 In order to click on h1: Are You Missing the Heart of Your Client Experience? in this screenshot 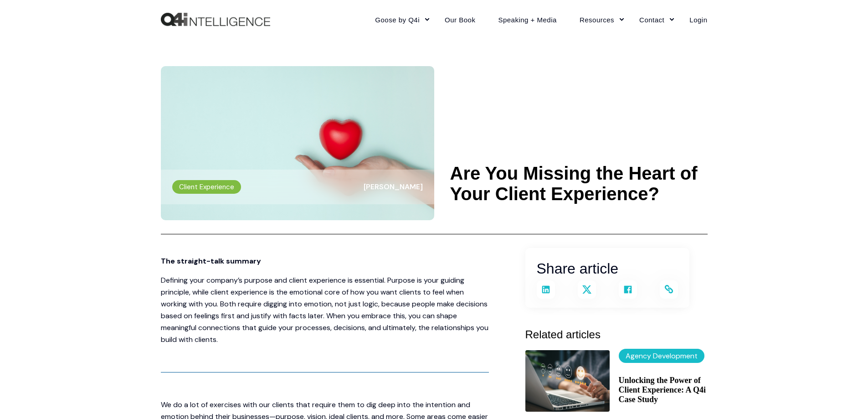, I will do `click(579, 184)`.